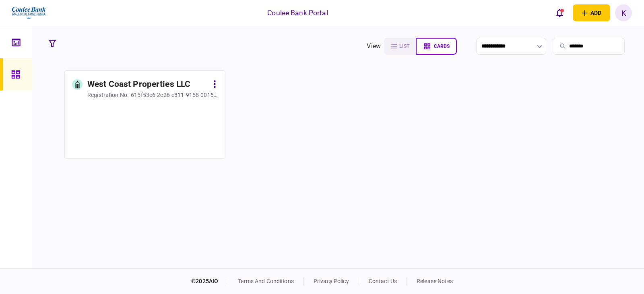 The width and height of the screenshot is (644, 294). Describe the element at coordinates (145, 115) in the screenshot. I see `a: West Coast Properties LLCregistration no.615f53c6-2c26-e811-9158-00155d0d6f70` at that location.